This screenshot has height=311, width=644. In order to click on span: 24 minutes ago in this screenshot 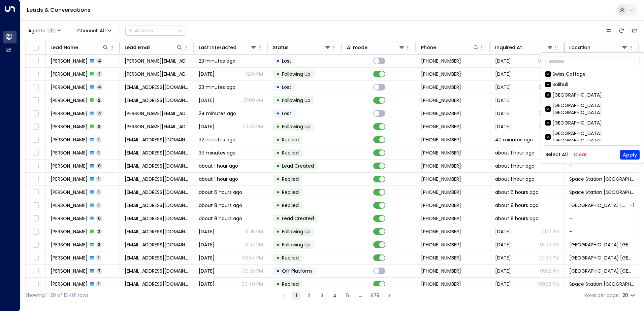, I will do `click(217, 113)`.